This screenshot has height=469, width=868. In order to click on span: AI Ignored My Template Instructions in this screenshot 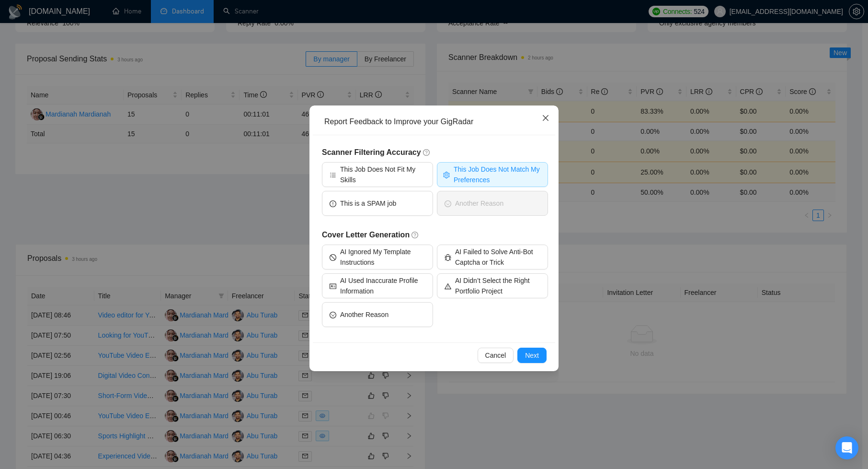, I will do `click(383, 257)`.